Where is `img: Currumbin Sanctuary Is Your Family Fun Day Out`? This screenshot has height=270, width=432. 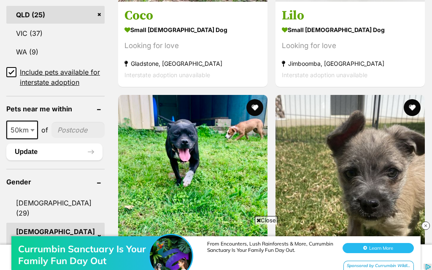
img: Currumbin Sanctuary Is Your Family Fun Day Out is located at coordinates (171, 37).